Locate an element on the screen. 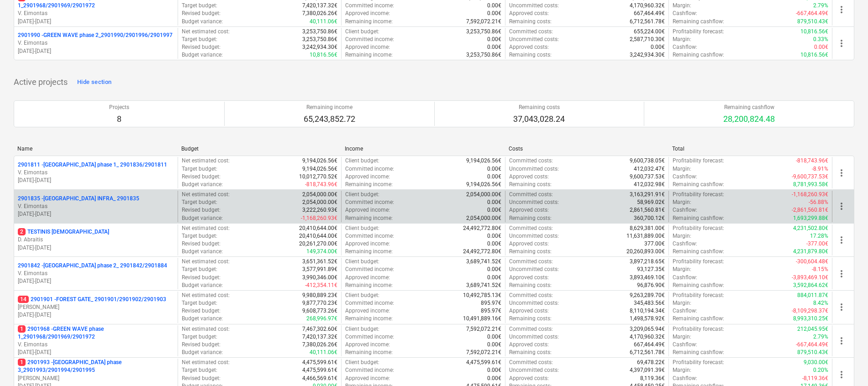 The image size is (868, 386). p: 4,170,960.32€ is located at coordinates (647, 6).